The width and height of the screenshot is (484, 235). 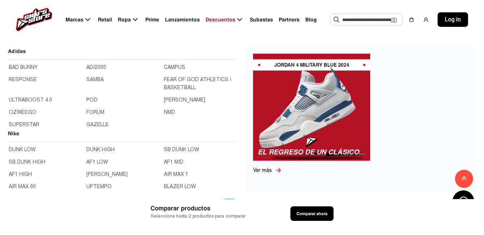 What do you see at coordinates (201, 175) in the screenshot?
I see `a: AIR MAX 1` at bounding box center [201, 175].